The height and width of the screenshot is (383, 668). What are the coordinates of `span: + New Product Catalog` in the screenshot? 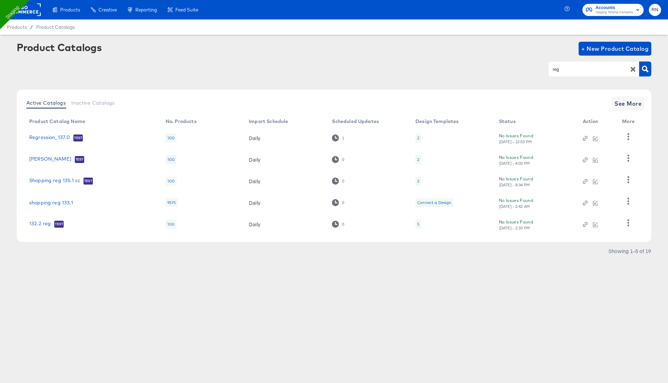 It's located at (615, 49).